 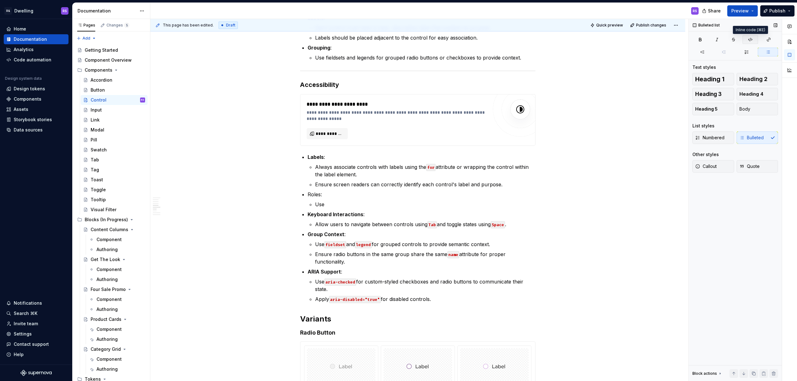 What do you see at coordinates (36, 11) in the screenshot?
I see `button: R&DwellingRS` at bounding box center [36, 11].